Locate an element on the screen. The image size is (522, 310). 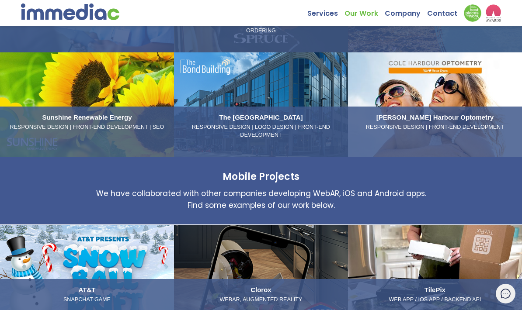
p: RESPONSIVE DESIGN | FRONT-END DEVELOPMENT | ONLINE ORDERING is located at coordinates (261, 27).